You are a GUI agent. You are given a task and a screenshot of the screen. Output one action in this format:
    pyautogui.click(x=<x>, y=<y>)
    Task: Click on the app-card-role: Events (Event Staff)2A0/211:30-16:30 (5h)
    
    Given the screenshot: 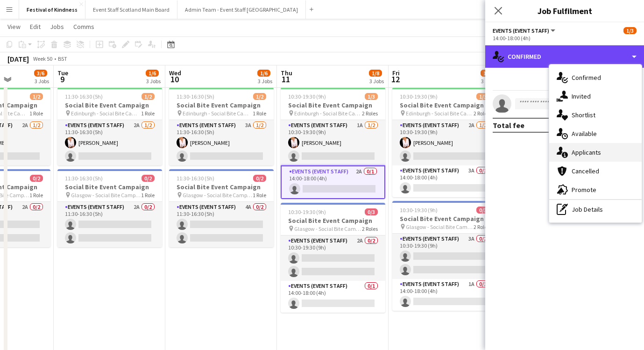 What is the action you would take?
    pyautogui.click(x=110, y=224)
    